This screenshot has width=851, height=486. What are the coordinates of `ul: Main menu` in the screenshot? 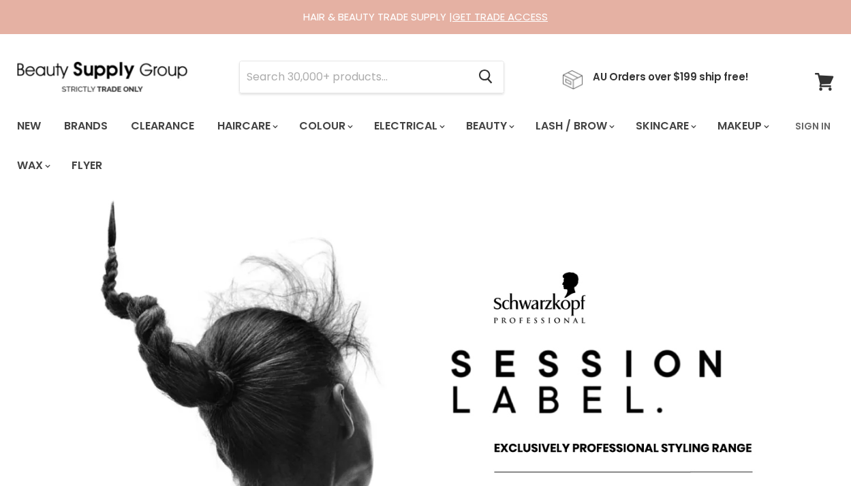 It's located at (397, 146).